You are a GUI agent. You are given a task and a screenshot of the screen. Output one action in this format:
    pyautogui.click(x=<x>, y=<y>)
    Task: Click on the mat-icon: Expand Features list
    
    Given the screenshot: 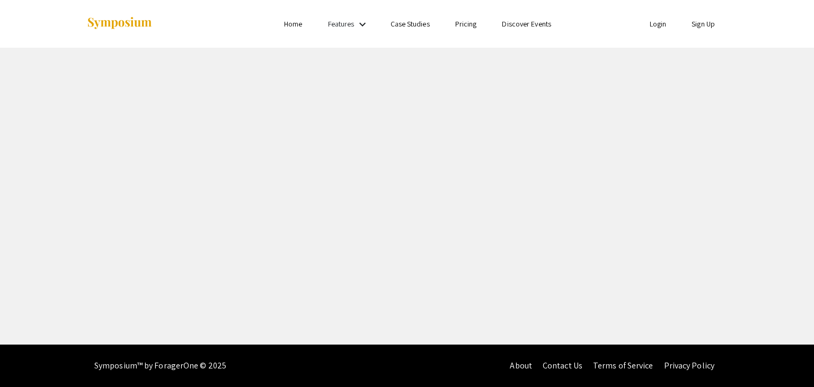 What is the action you would take?
    pyautogui.click(x=363, y=24)
    